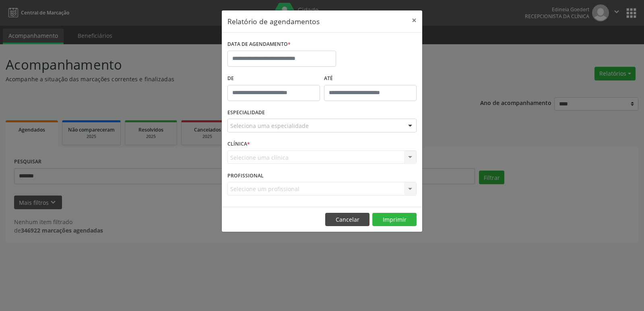 The width and height of the screenshot is (644, 311). What do you see at coordinates (370, 79) in the screenshot?
I see `label: ATÉ` at bounding box center [370, 79].